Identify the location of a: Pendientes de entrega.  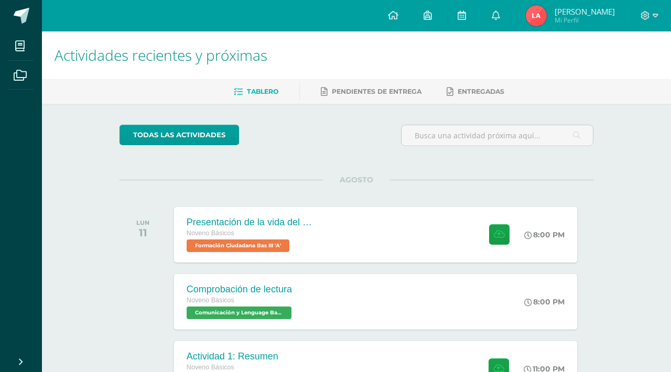
(371, 92).